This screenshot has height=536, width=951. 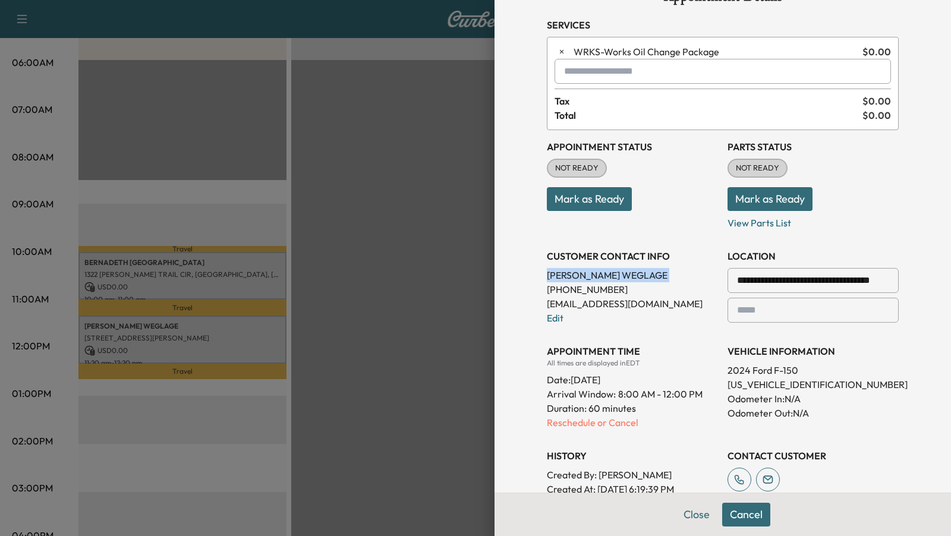 I want to click on h3: Appointment Status, so click(x=632, y=147).